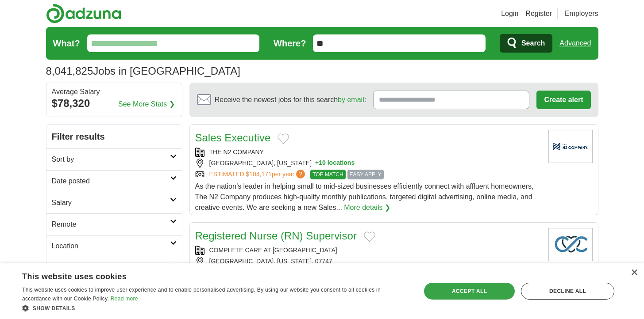 This screenshot has width=644, height=319. I want to click on div: Show details, so click(215, 308).